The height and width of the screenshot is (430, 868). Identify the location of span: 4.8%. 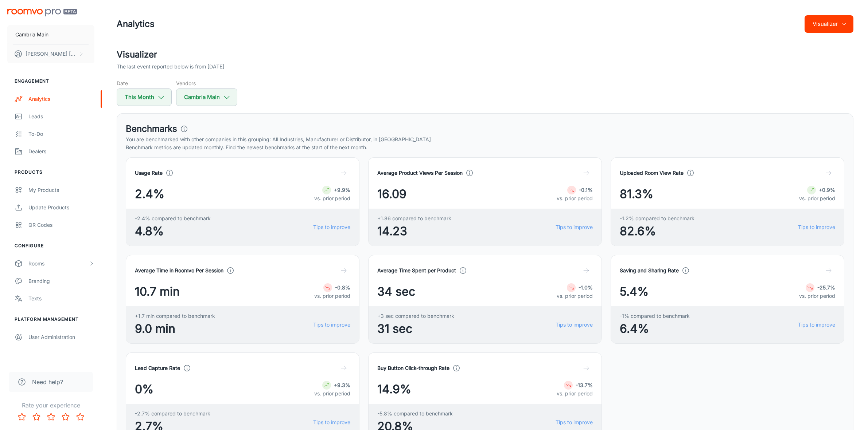
(173, 232).